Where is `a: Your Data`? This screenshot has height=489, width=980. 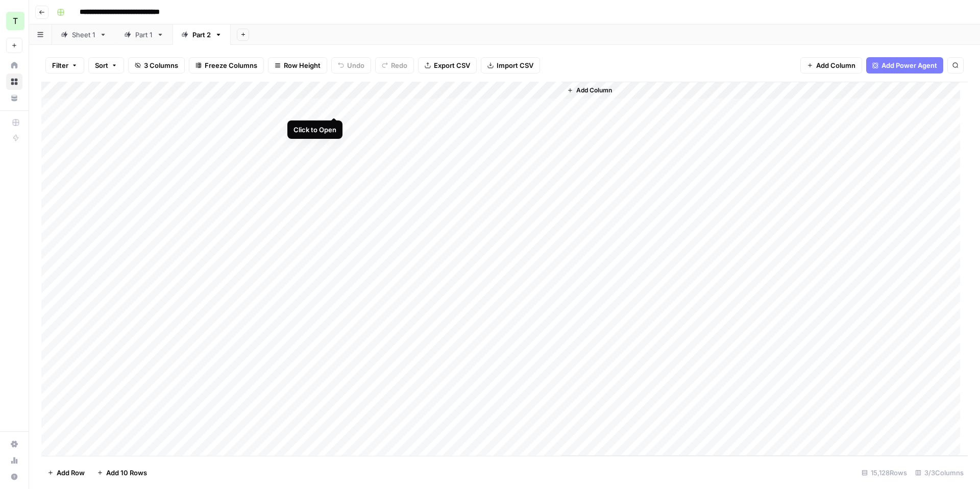 a: Your Data is located at coordinates (14, 98).